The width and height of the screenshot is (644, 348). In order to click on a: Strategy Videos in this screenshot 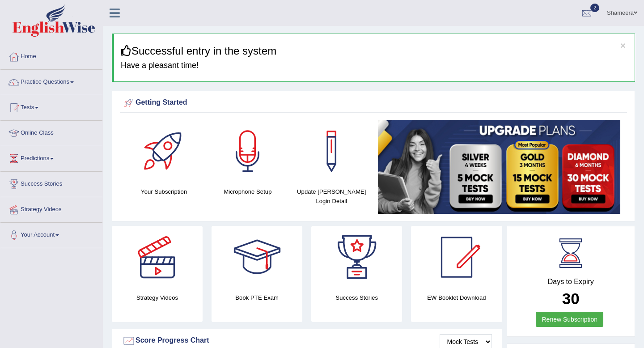, I will do `click(51, 208)`.